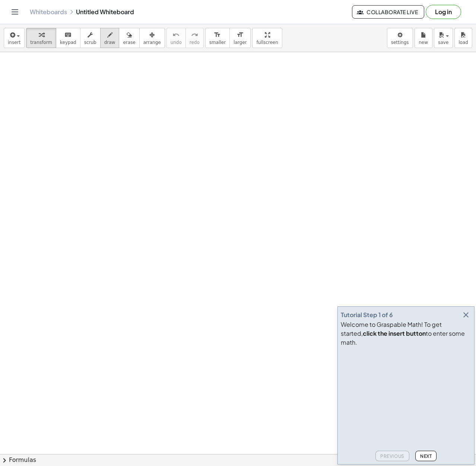 The width and height of the screenshot is (476, 466). Describe the element at coordinates (129, 43) in the screenshot. I see `span: erase` at that location.